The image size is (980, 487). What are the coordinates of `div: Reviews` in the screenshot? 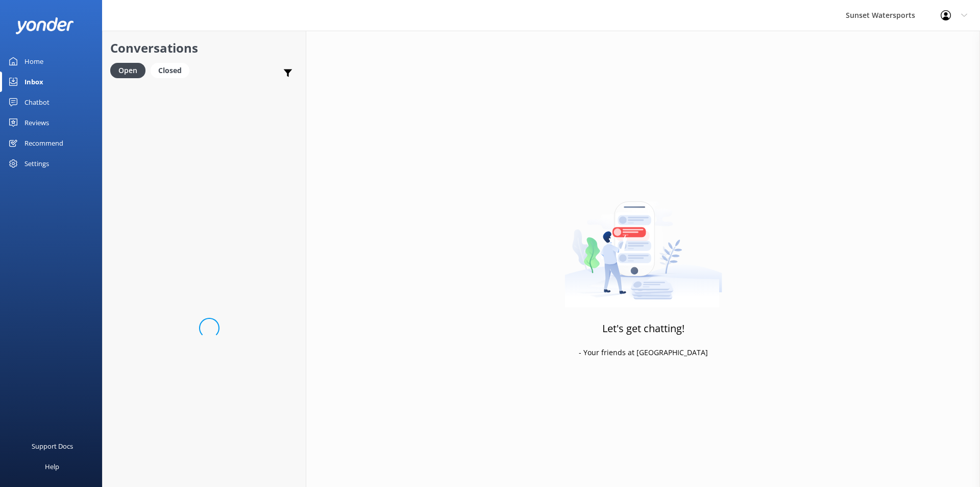 It's located at (36, 122).